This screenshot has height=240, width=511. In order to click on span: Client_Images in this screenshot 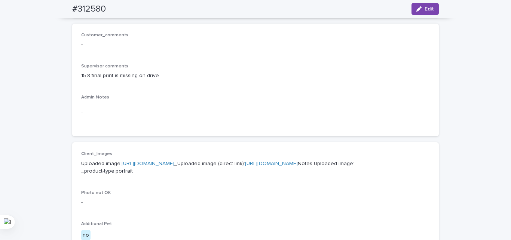, I will do `click(97, 154)`.